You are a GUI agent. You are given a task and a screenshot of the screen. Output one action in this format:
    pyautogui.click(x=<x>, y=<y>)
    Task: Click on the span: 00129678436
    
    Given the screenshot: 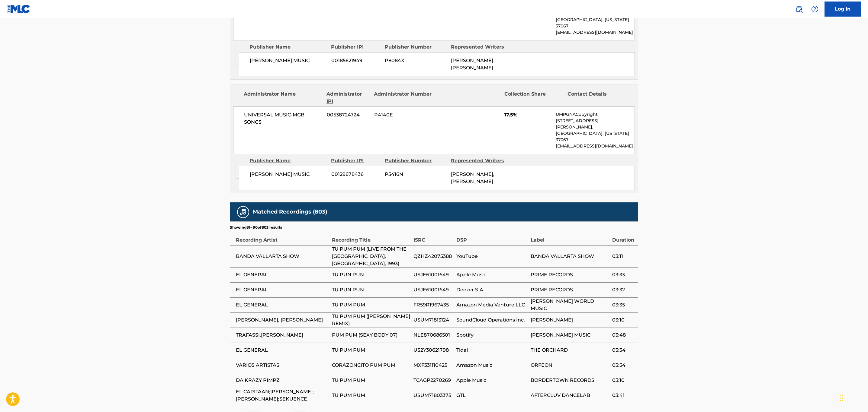 What is the action you would take?
    pyautogui.click(x=356, y=174)
    